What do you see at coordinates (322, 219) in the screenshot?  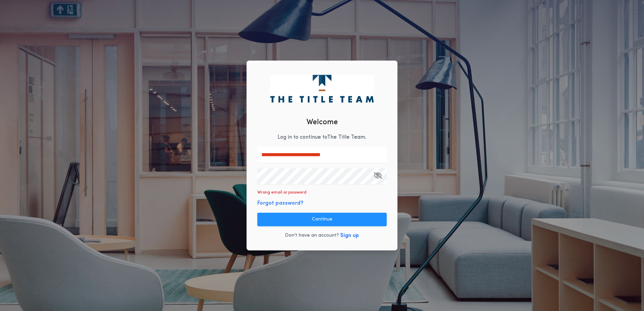 I see `button: Continue` at bounding box center [322, 219].